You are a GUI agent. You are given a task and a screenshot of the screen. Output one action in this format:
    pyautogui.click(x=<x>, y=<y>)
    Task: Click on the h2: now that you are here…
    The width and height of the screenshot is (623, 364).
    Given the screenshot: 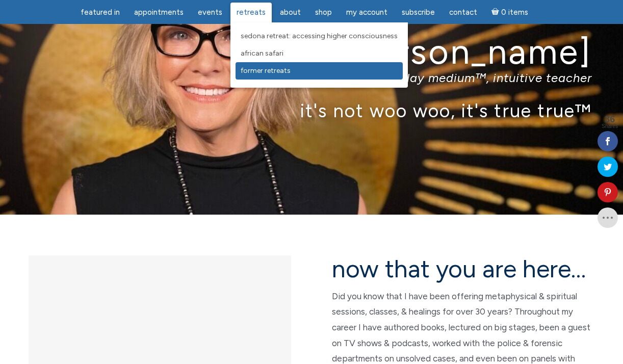 What is the action you would take?
    pyautogui.click(x=463, y=269)
    